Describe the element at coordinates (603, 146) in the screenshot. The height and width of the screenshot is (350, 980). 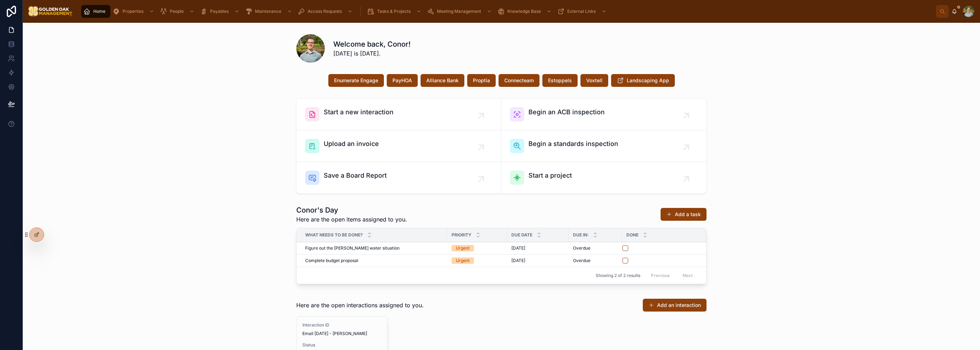
I see `a: Begin a standards inspection` at that location.